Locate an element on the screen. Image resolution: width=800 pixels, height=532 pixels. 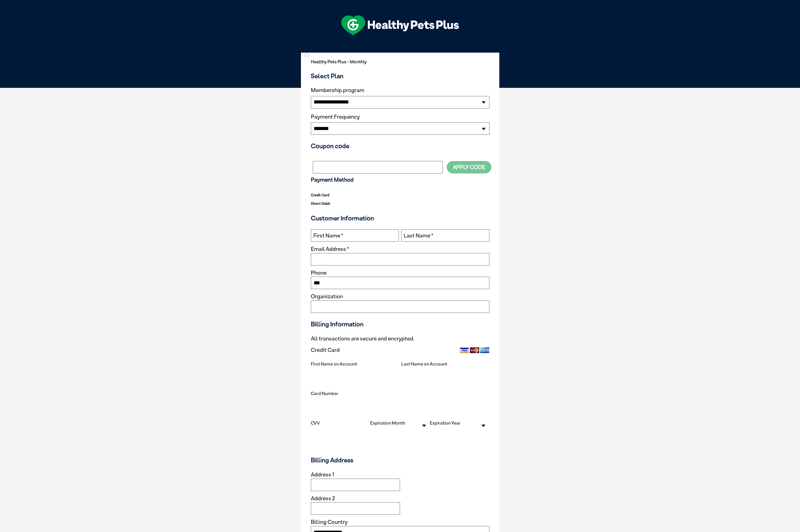
h3: Billing Address is located at coordinates (400, 460).